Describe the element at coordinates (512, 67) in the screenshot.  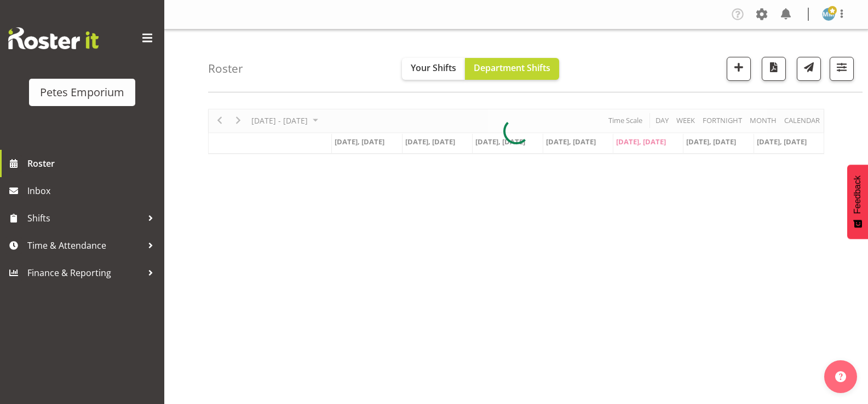
I see `span: Department Shifts` at that location.